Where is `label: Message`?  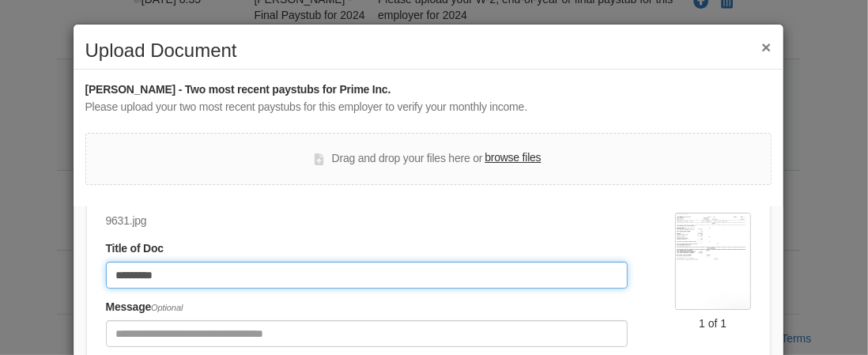
label: Message is located at coordinates (145, 308).